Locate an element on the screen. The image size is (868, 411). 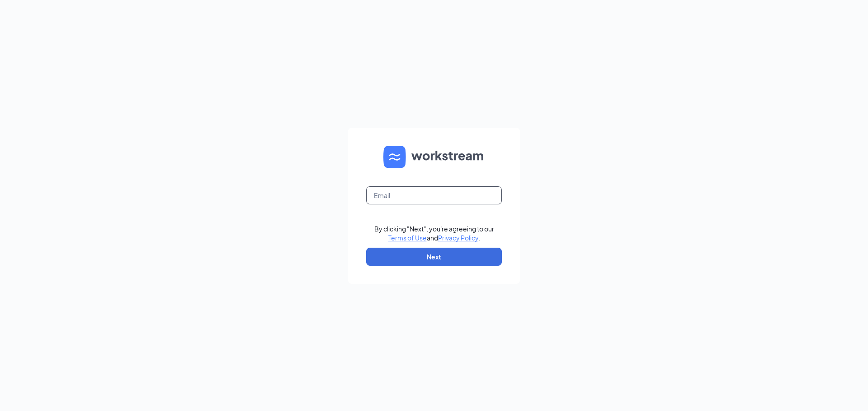
div: By clicking "Next", you're agreeing to our and . is located at coordinates (434, 234).